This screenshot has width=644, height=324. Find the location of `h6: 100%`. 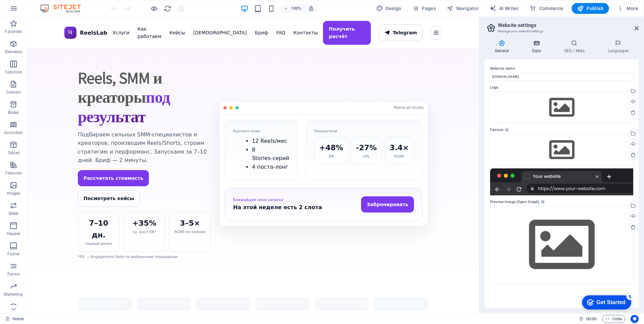

h6: 100% is located at coordinates (296, 9).